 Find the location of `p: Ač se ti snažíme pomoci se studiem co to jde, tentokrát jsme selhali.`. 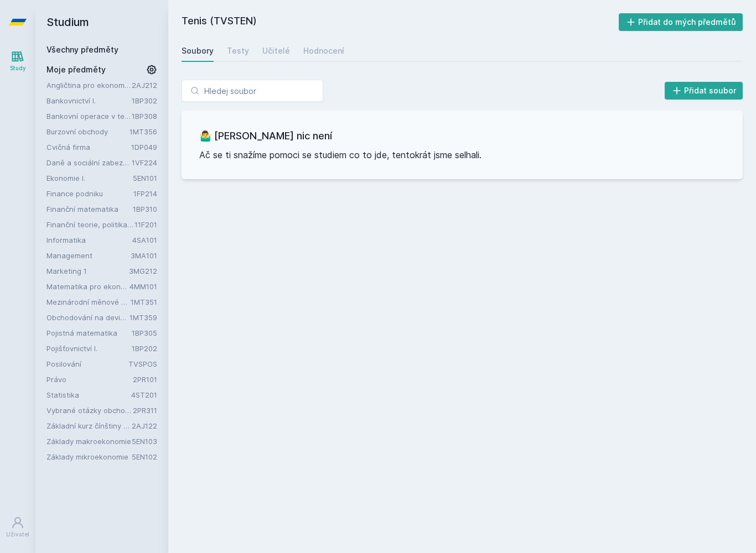

p: Ač se ti snažíme pomoci se studiem co to jde, tentokrát jsme selhali. is located at coordinates (462, 155).